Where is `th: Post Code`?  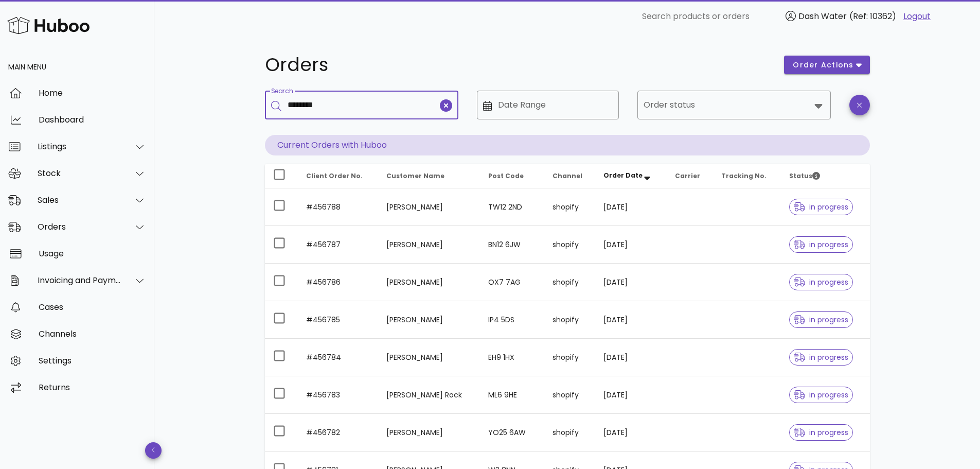 th: Post Code is located at coordinates (512, 176).